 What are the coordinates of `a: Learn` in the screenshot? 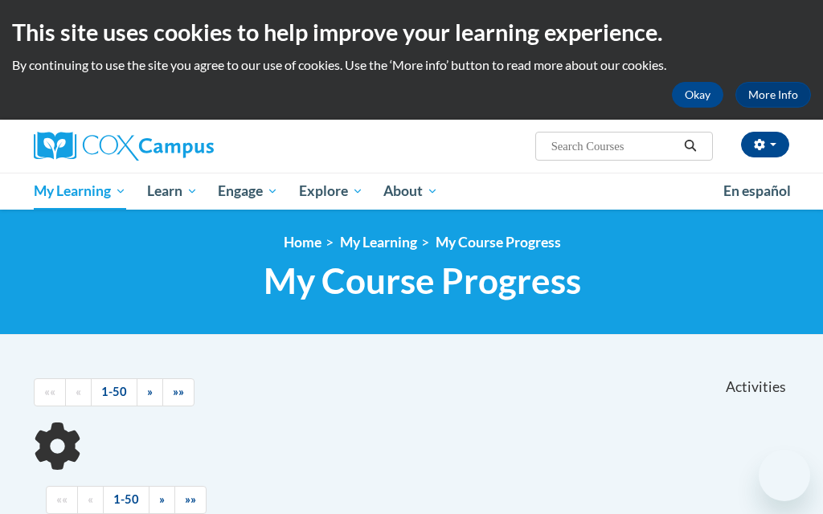 It's located at (172, 191).